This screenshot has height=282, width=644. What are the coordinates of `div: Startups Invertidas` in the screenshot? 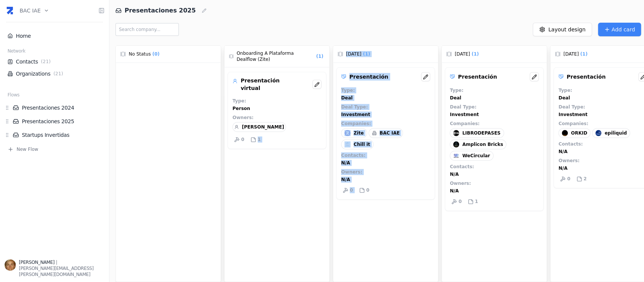 It's located at (54, 135).